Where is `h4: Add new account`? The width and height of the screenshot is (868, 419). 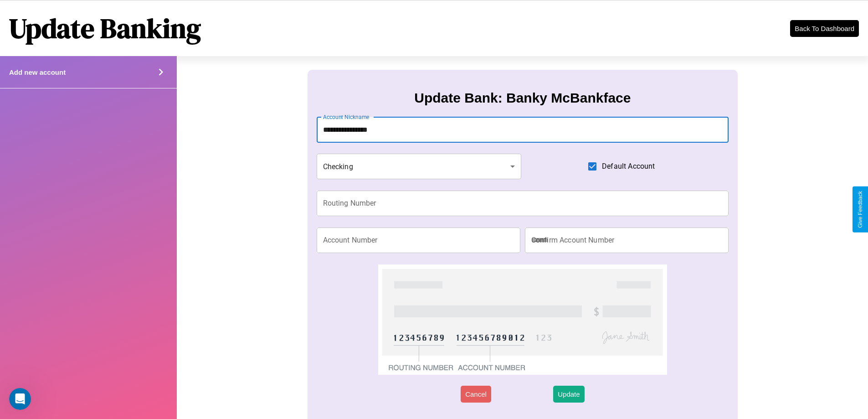 h4: Add new account is located at coordinates (38, 72).